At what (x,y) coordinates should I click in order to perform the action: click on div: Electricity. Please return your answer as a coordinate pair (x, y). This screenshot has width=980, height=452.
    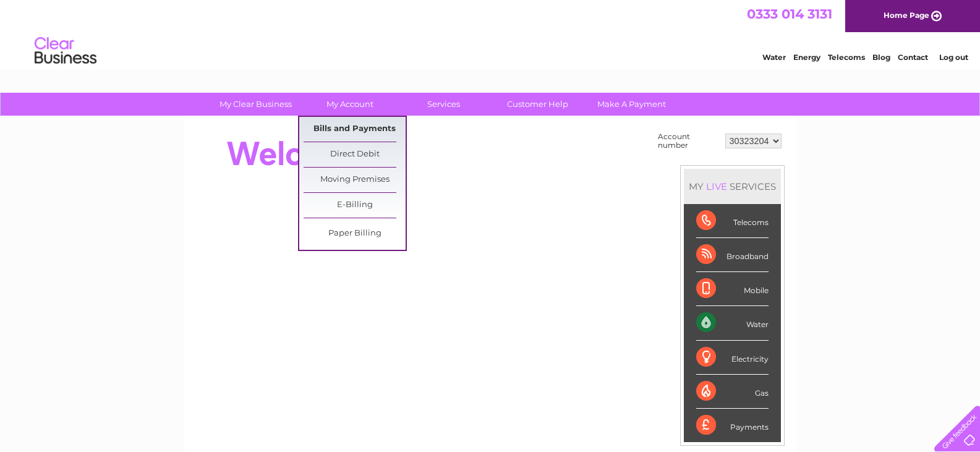
    Looking at the image, I should click on (732, 357).